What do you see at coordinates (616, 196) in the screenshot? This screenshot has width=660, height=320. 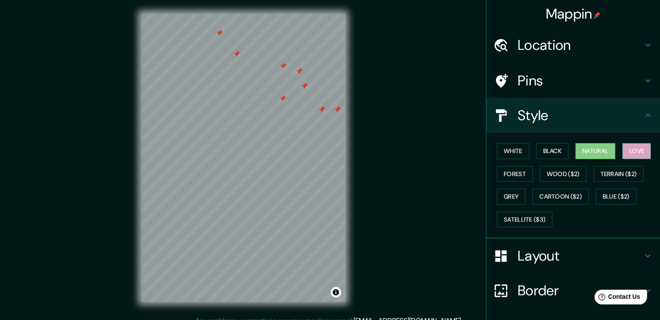 I see `button: Blue ($2)` at bounding box center [616, 196].